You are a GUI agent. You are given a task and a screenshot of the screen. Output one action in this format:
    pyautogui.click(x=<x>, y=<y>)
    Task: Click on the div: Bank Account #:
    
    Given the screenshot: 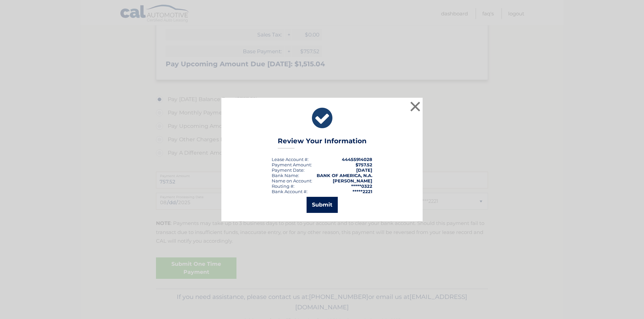 What is the action you would take?
    pyautogui.click(x=290, y=192)
    